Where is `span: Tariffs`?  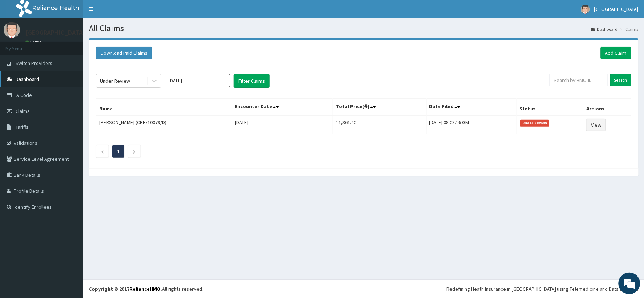 span: Tariffs is located at coordinates (22, 127).